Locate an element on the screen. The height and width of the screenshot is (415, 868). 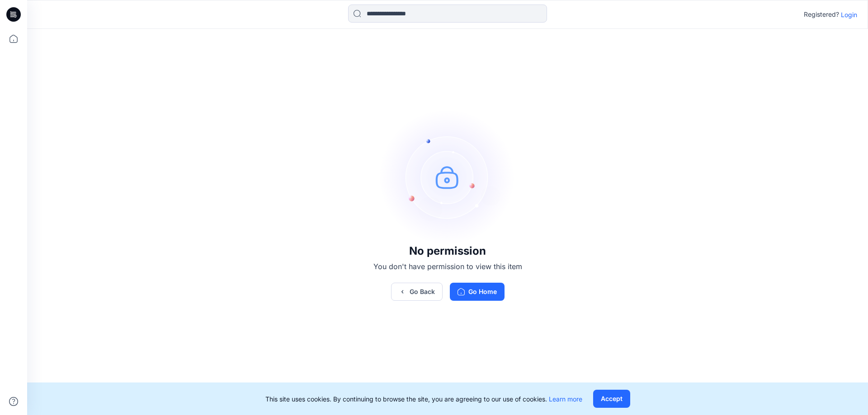
button: Accept is located at coordinates (612, 399).